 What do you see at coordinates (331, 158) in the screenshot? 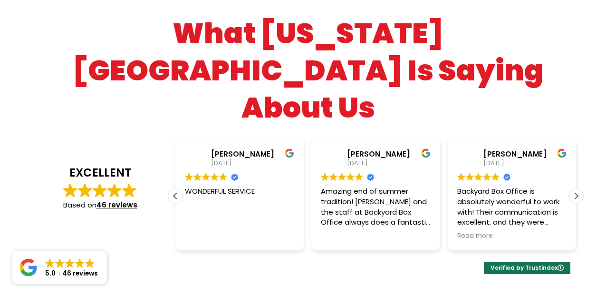
I see `img: Megan Holmes profile picture` at bounding box center [331, 158].